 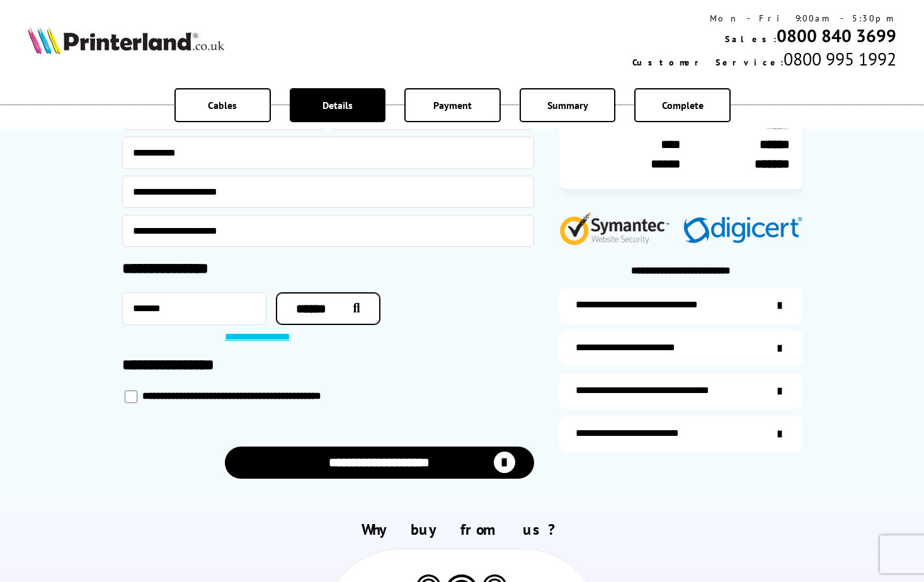 I want to click on a: additional-cables, so click(x=681, y=392).